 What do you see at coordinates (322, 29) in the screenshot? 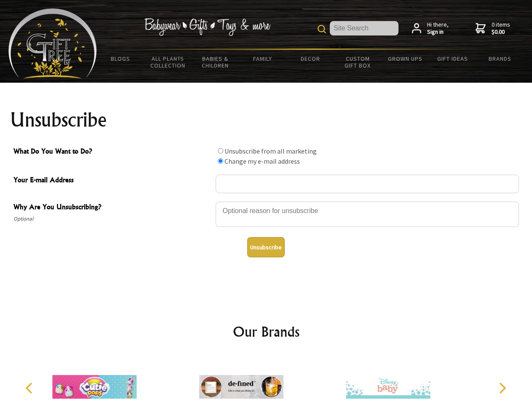
I see `img: product search` at bounding box center [322, 29].